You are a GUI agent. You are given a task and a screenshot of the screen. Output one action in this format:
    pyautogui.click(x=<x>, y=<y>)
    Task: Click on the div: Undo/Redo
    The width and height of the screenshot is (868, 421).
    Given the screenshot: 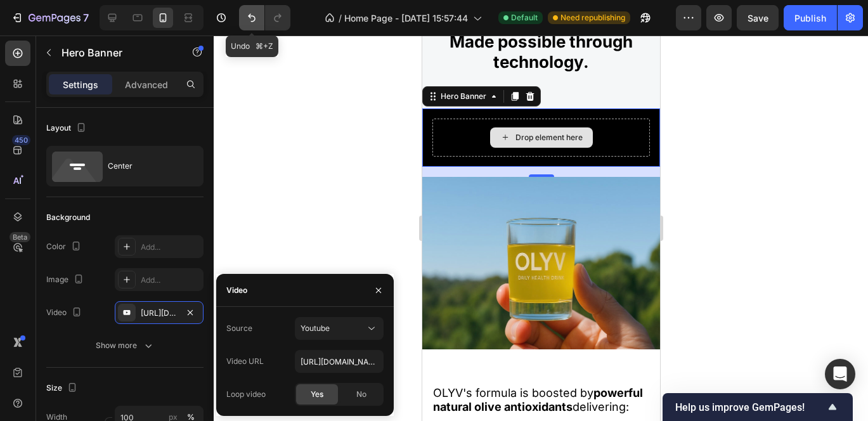 What is the action you would take?
    pyautogui.click(x=265, y=18)
    